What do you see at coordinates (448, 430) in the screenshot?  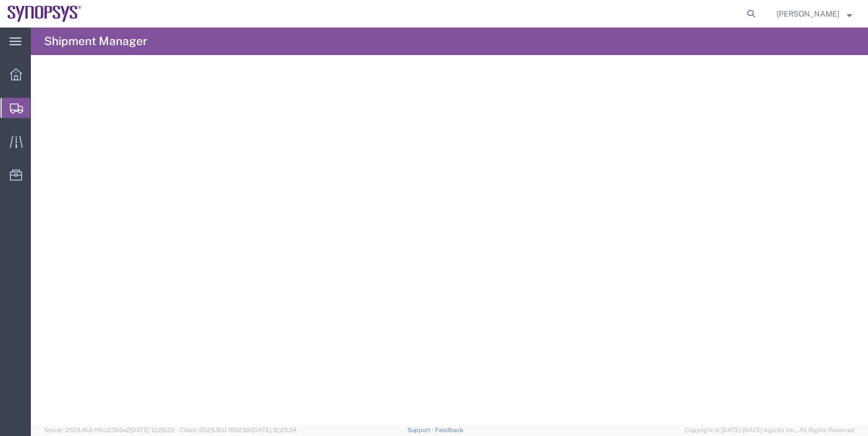 I see `a: Feedback` at bounding box center [448, 430].